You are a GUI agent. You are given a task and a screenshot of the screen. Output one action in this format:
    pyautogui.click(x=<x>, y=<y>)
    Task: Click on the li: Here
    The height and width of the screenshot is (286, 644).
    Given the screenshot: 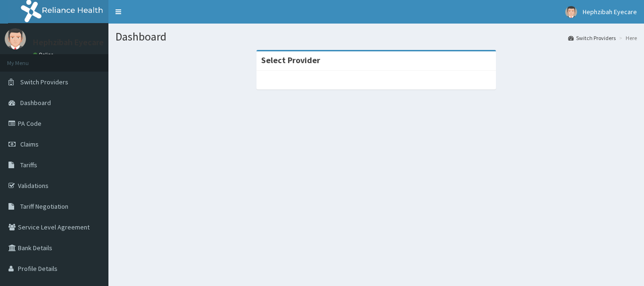 What is the action you would take?
    pyautogui.click(x=627, y=38)
    